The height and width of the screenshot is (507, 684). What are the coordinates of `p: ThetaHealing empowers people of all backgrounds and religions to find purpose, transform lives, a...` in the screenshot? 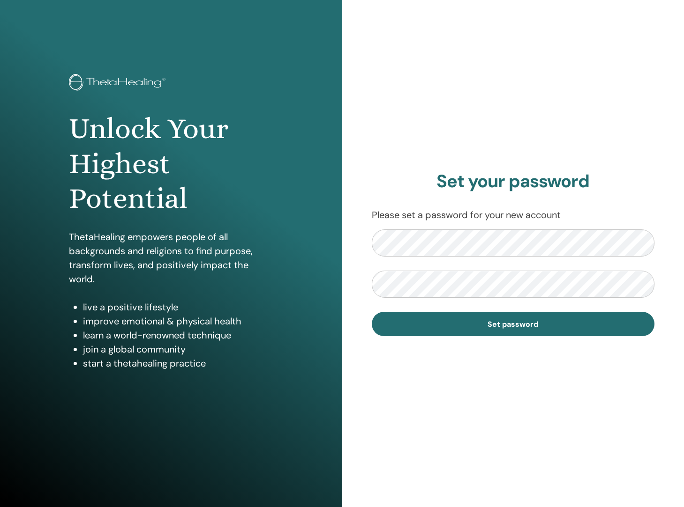 It's located at (171, 258).